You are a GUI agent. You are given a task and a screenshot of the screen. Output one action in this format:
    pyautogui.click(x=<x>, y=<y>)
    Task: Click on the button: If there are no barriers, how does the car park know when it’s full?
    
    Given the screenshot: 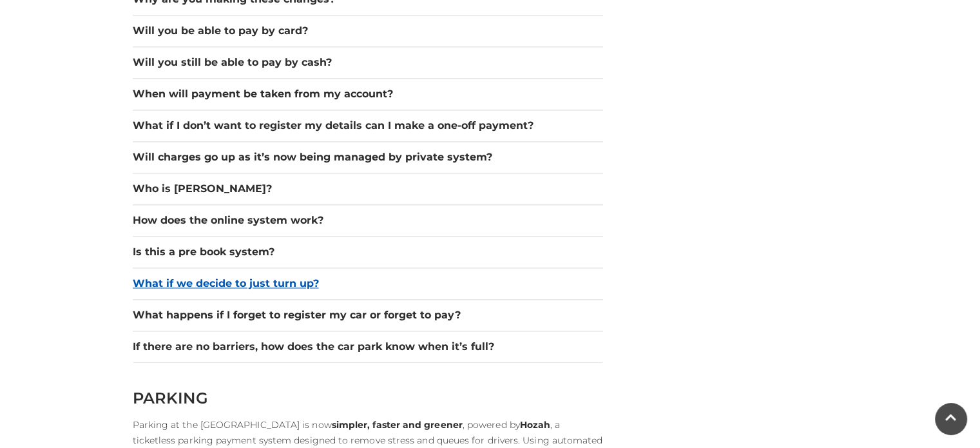 What is the action you would take?
    pyautogui.click(x=368, y=347)
    